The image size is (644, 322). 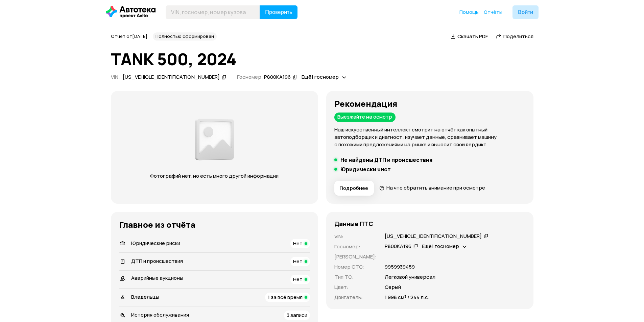 What do you see at coordinates (518, 36) in the screenshot?
I see `span: Поделиться` at bounding box center [518, 36].